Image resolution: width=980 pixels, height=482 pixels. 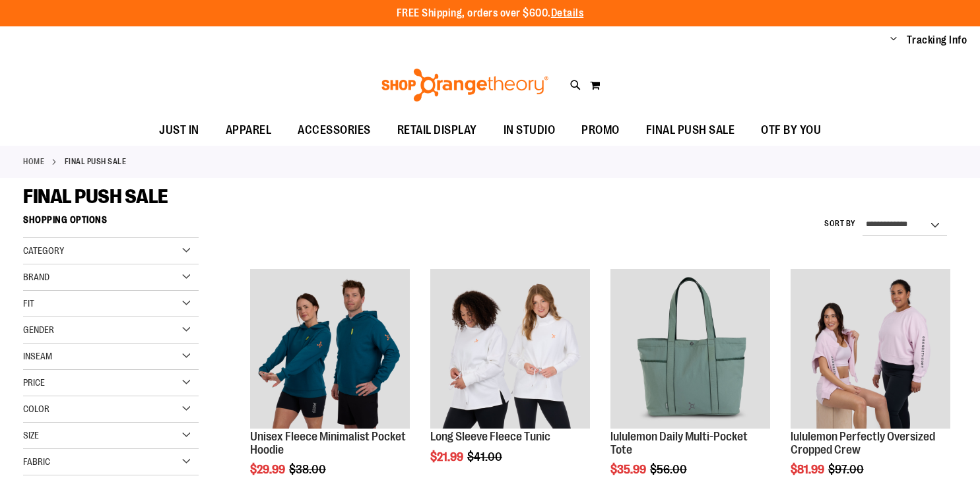 I want to click on span: Fabric, so click(x=36, y=462).